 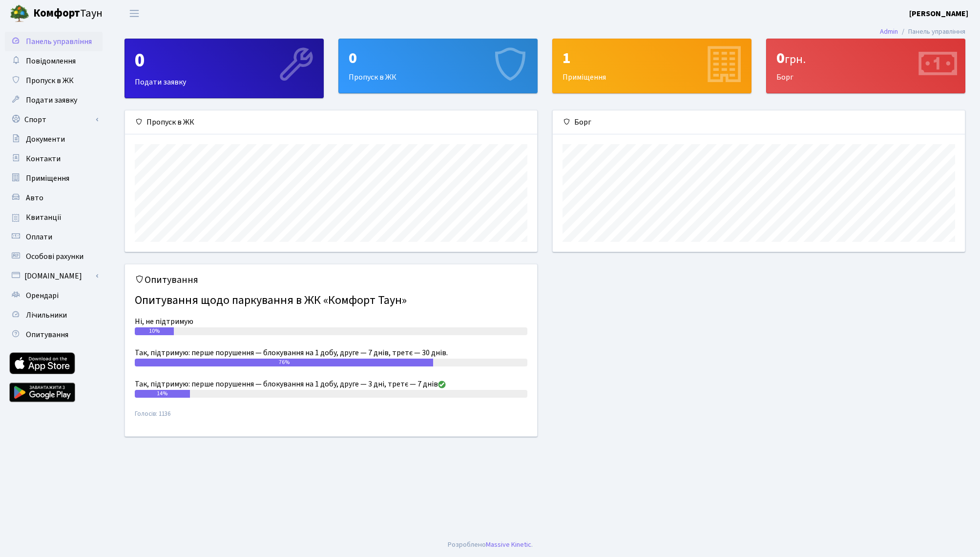 I want to click on a: Авто, so click(x=54, y=198).